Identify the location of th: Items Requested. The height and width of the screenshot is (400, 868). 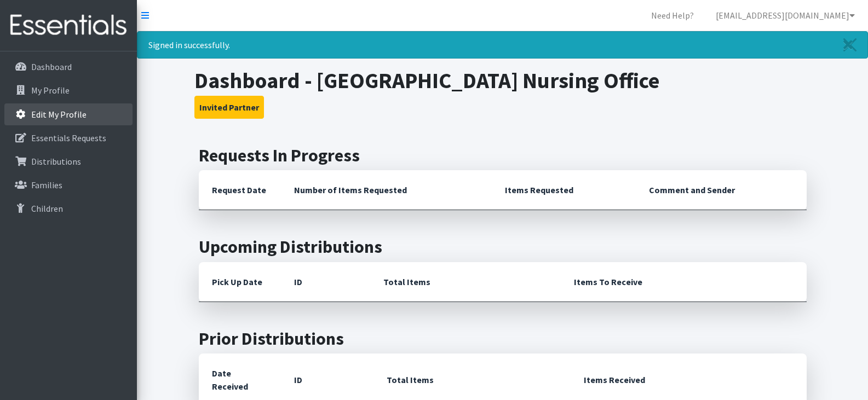
(563, 190).